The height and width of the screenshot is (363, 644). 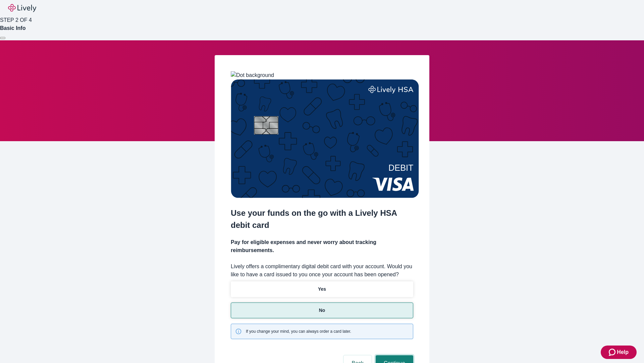 What do you see at coordinates (322, 289) in the screenshot?
I see `p: Yes` at bounding box center [322, 289].